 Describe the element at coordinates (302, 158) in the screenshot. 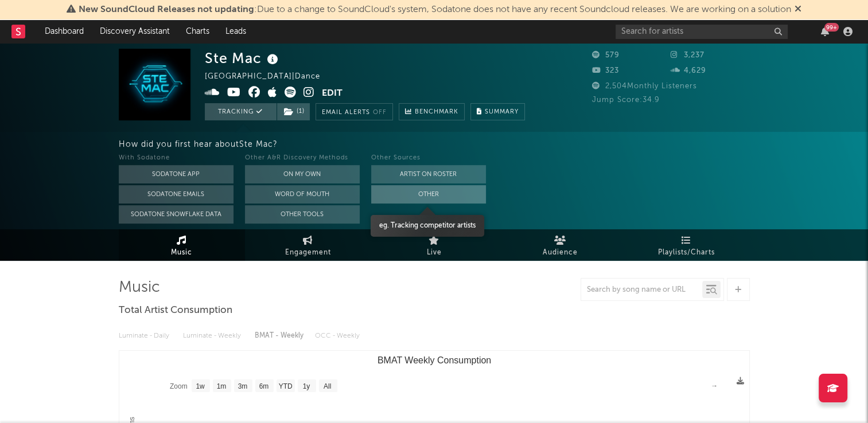

I see `div: Other A&R Discovery Methods` at that location.